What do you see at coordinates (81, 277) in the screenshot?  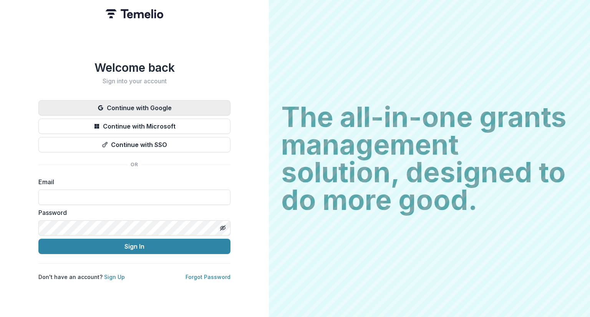 I see `p: Don't have an account?` at bounding box center [81, 277].